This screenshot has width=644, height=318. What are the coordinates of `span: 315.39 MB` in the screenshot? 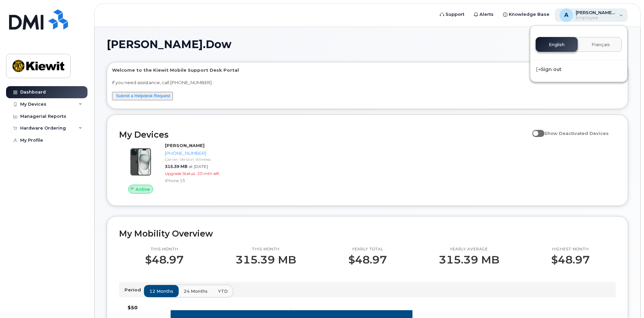 It's located at (176, 166).